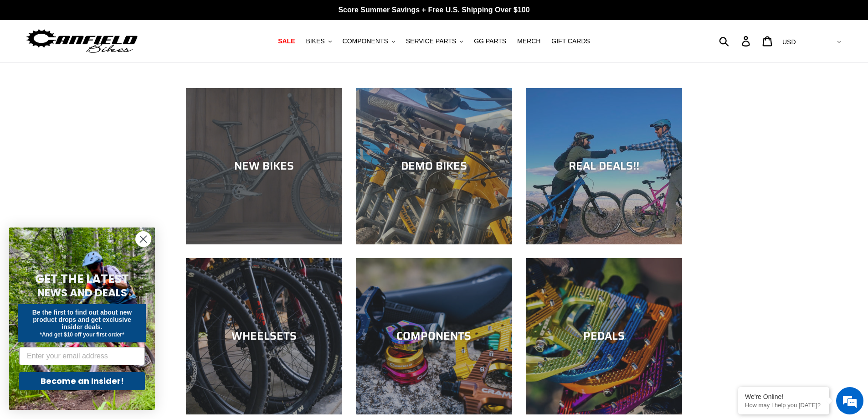 This screenshot has width=868, height=419. Describe the element at coordinates (783, 405) in the screenshot. I see `p: How may I help you today?` at that location.